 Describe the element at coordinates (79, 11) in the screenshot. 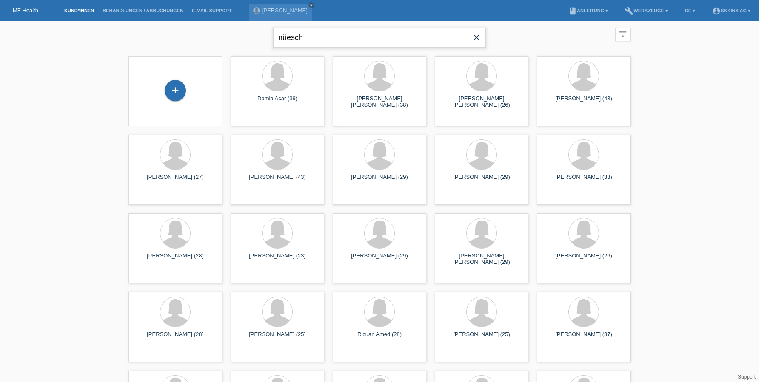

I see `a: Kund*innen` at that location.